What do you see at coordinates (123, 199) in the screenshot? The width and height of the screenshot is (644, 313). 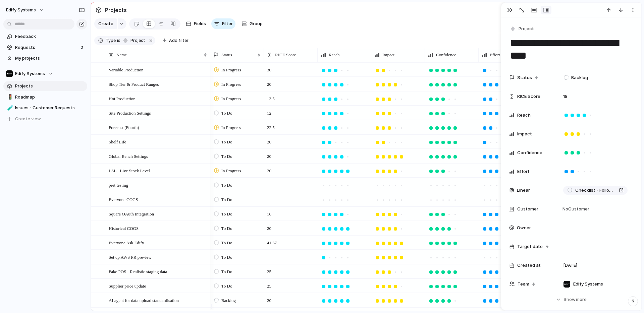 I see `span: Everyone COGS` at bounding box center [123, 199].